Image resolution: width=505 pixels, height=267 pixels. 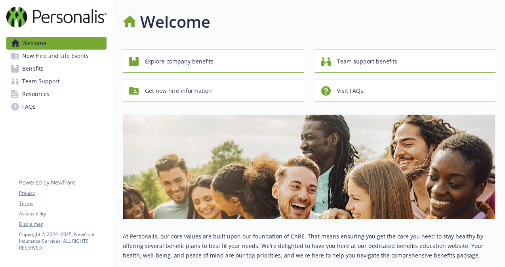 What do you see at coordinates (55, 56) in the screenshot?
I see `span: New Hire and Life Events` at bounding box center [55, 56].